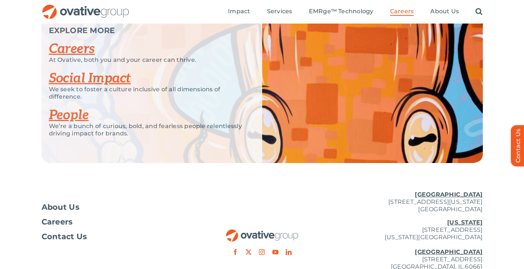 The image size is (524, 269). I want to click on p: We seek to foster a culture inclusive of all dimensions of difference., so click(146, 93).